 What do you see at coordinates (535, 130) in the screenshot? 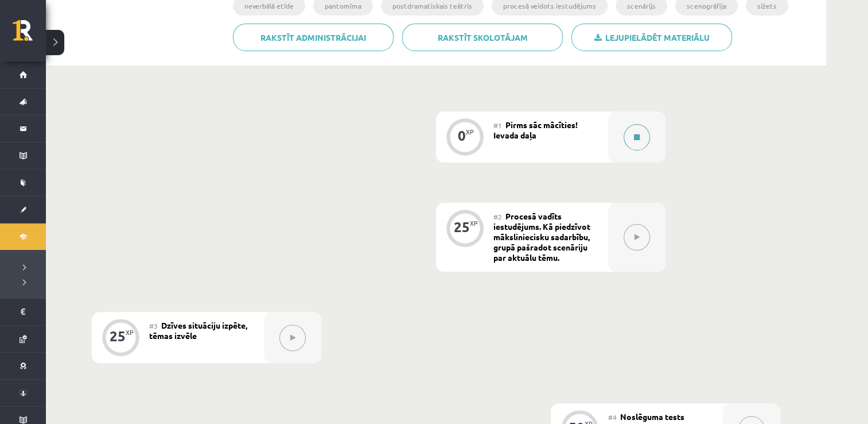
I see `span: Pirms sāc mācīties! Ievada daļa` at bounding box center [535, 130].